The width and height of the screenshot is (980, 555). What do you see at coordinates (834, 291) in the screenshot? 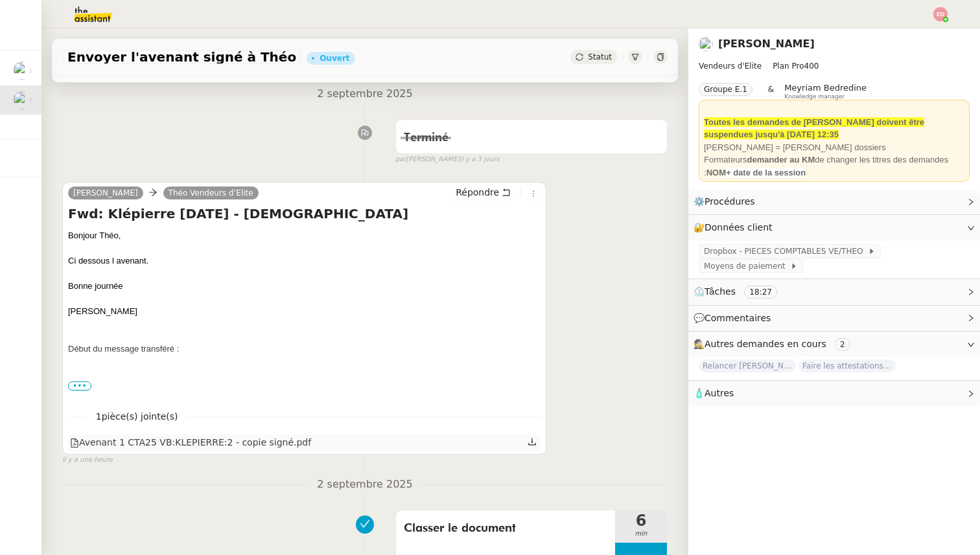
I see `div: ⏲️Tâches 18:27` at bounding box center [834, 291].